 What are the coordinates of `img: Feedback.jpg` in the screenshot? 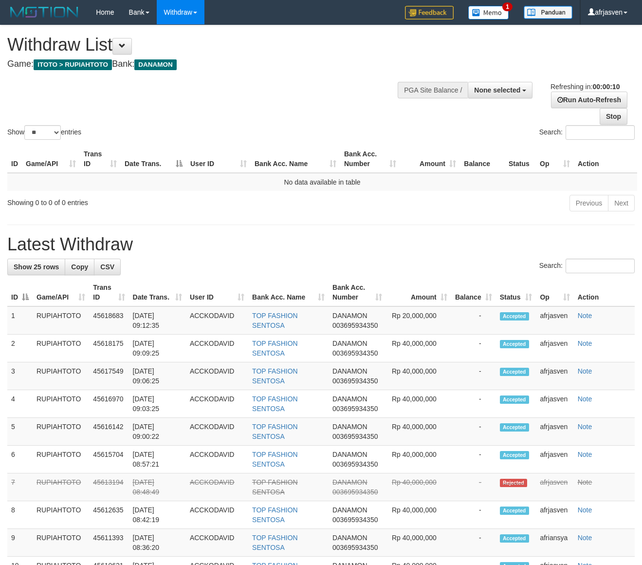 It's located at (429, 13).